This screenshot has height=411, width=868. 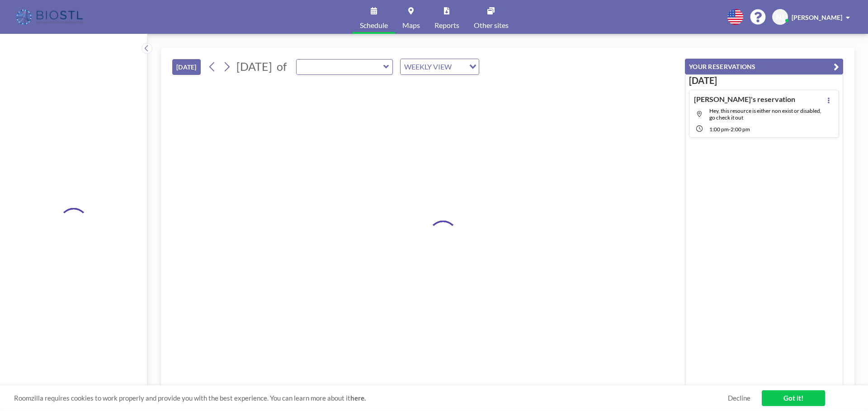 I want to click on span: 2:00 PM, so click(x=740, y=129).